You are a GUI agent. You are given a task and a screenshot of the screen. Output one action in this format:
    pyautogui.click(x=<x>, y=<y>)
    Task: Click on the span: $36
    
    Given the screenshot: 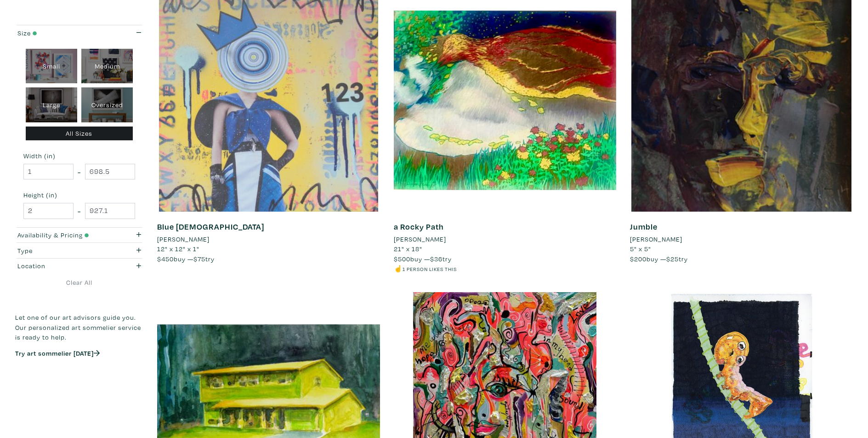 What is the action you would take?
    pyautogui.click(x=436, y=259)
    